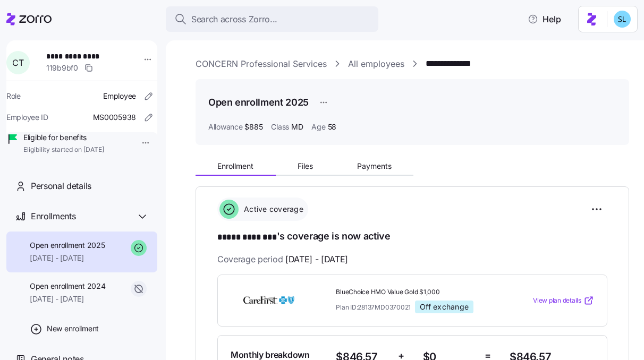  Describe the element at coordinates (13, 96) in the screenshot. I see `span: Role` at that location.